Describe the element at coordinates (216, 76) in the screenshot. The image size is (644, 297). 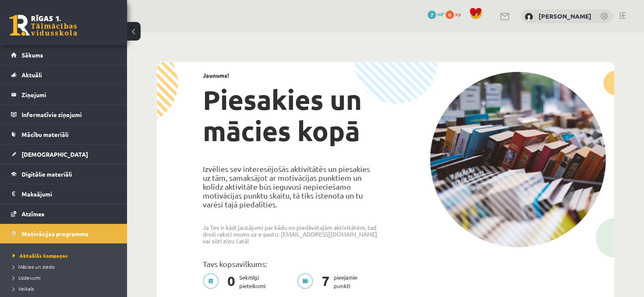
I see `strong: Jaunums!` at that location.